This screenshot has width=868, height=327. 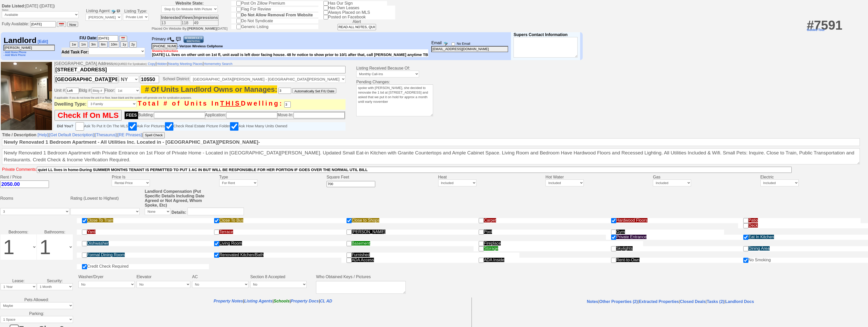 I want to click on td: Rooms, so click(x=36, y=199).